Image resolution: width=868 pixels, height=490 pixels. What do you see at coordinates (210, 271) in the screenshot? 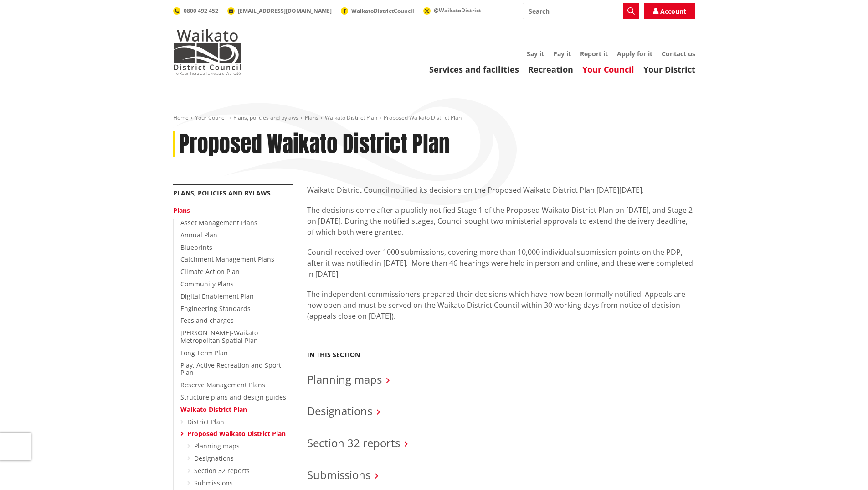
I see `a: Climate Action Plan` at bounding box center [210, 271].